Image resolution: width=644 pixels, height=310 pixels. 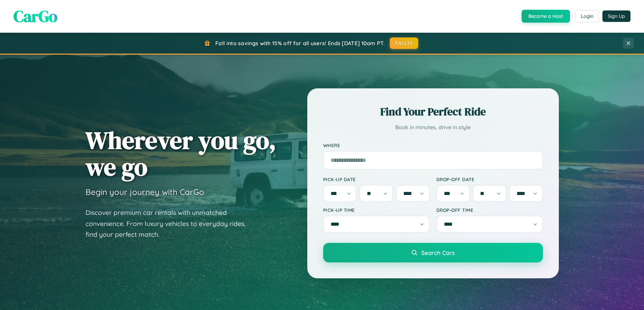 I want to click on button: FALL15, so click(x=404, y=43).